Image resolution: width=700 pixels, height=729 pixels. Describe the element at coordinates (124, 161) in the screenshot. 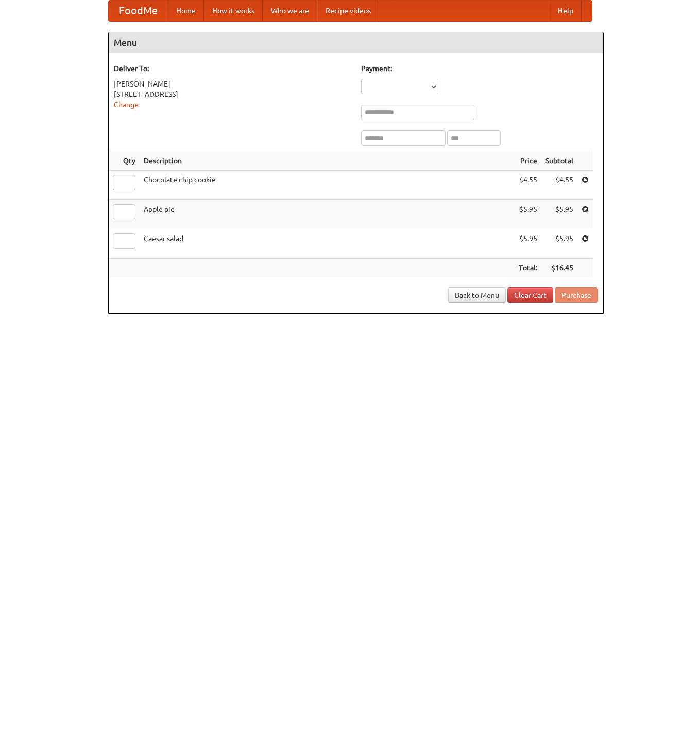

I see `th: Qty` at that location.